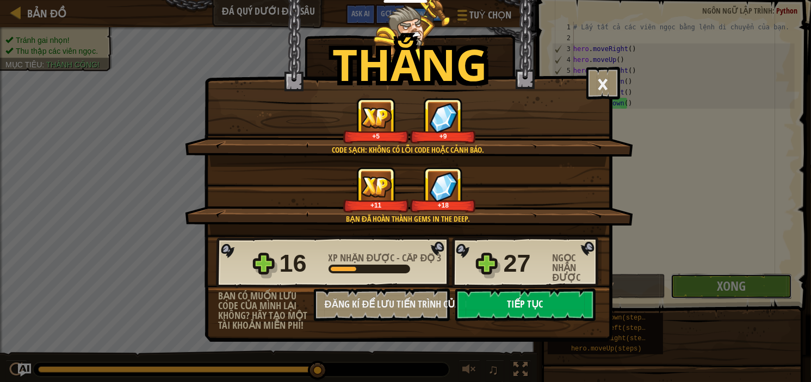  I want to click on div: +11, so click(376, 205).